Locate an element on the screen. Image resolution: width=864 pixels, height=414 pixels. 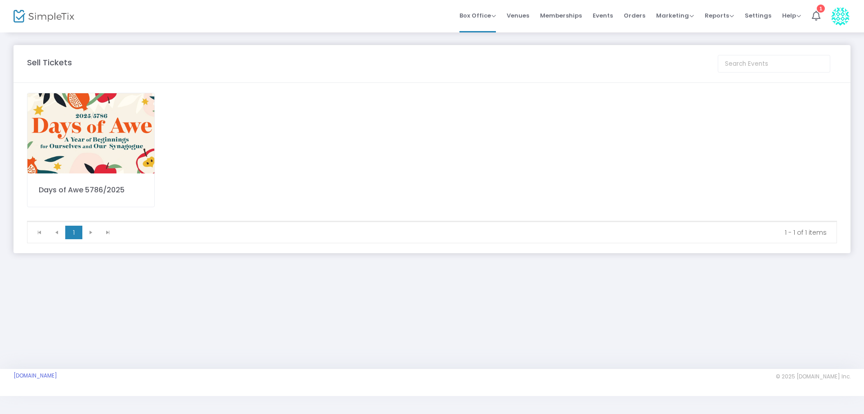
span: Marketing is located at coordinates (675, 15).